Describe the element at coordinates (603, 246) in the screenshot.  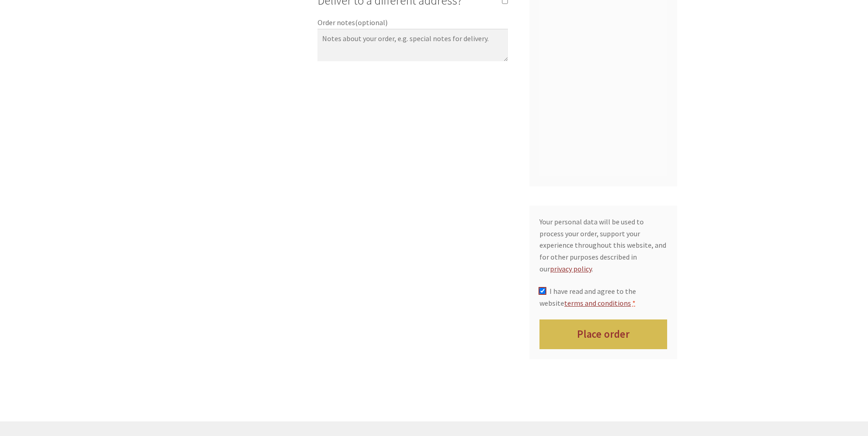
I see `p: Your personal data will be used to process your order, support your experience throughout this we...` at that location.